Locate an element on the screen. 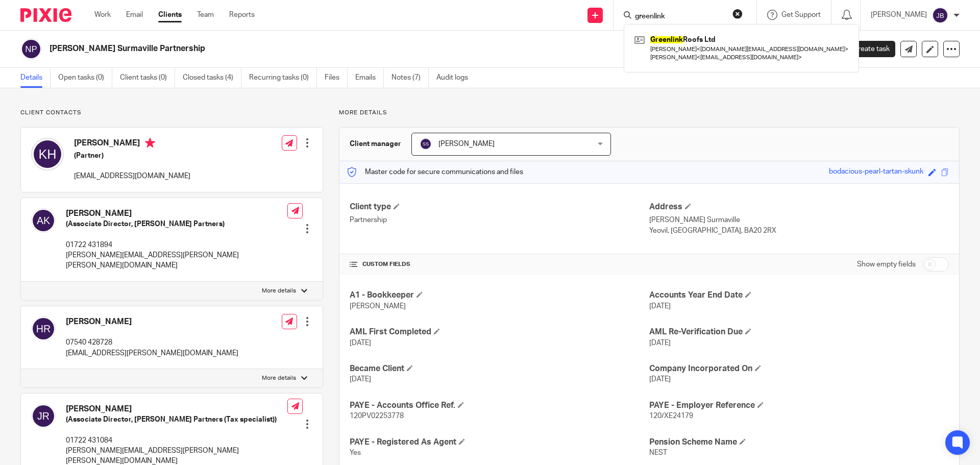  a: Notes (7) is located at coordinates (409, 78).